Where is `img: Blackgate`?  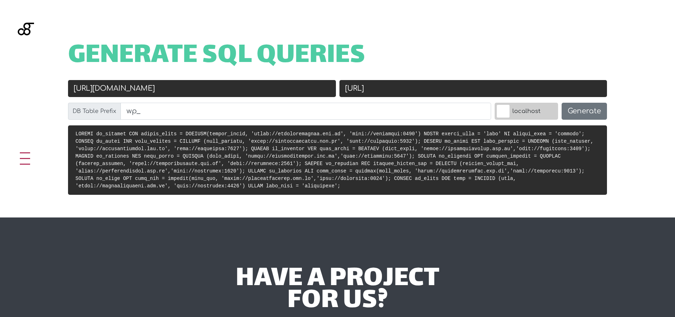
img: Blackgate is located at coordinates (26, 49).